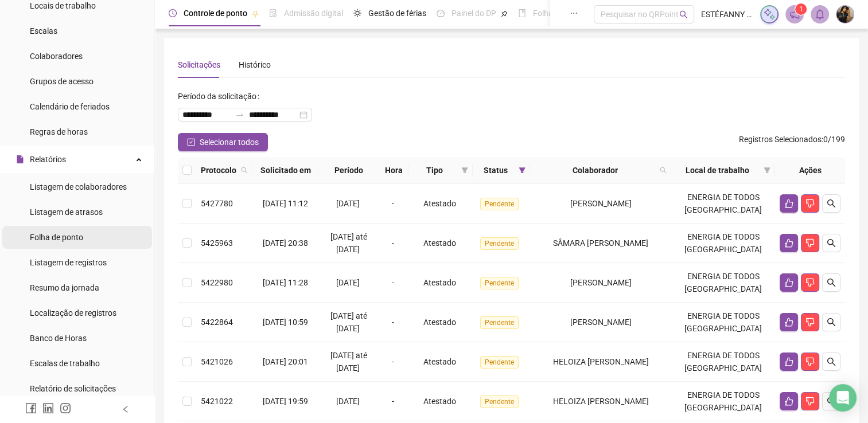  What do you see at coordinates (62, 5) in the screenshot?
I see `span: Locais de trabalho` at bounding box center [62, 5].